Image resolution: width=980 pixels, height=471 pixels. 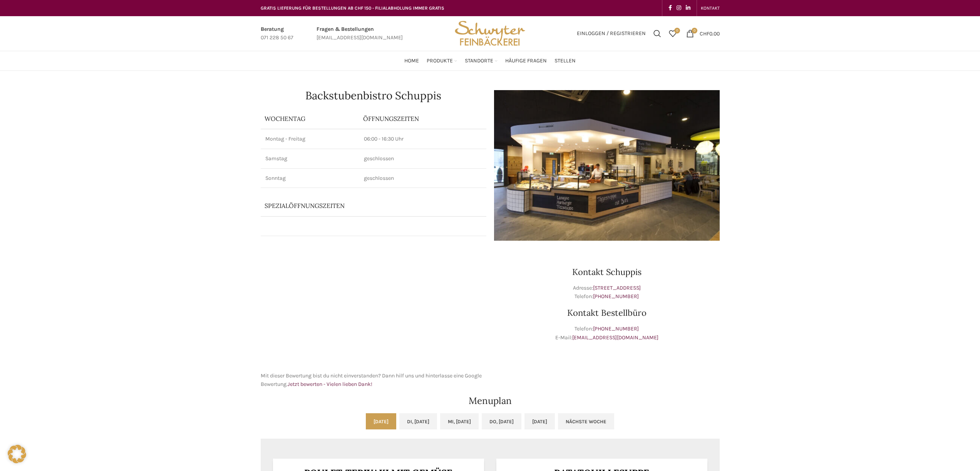 What do you see at coordinates (611, 34) in the screenshot?
I see `span: Einloggen / Registrieren` at bounding box center [611, 34].